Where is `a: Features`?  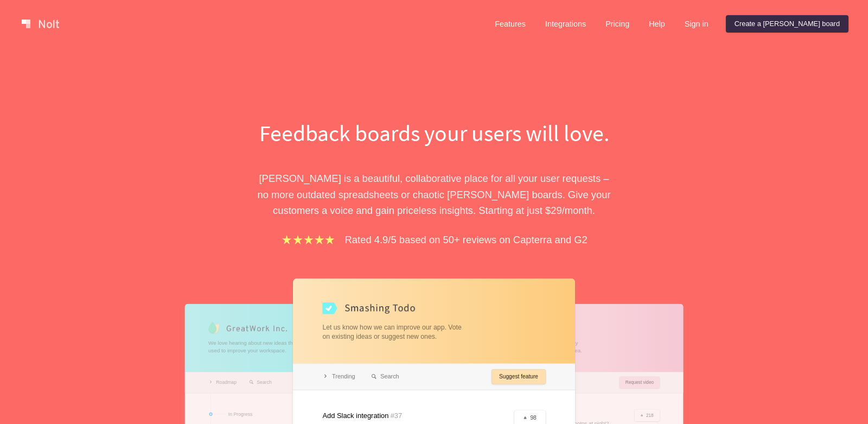 a: Features is located at coordinates (510, 24).